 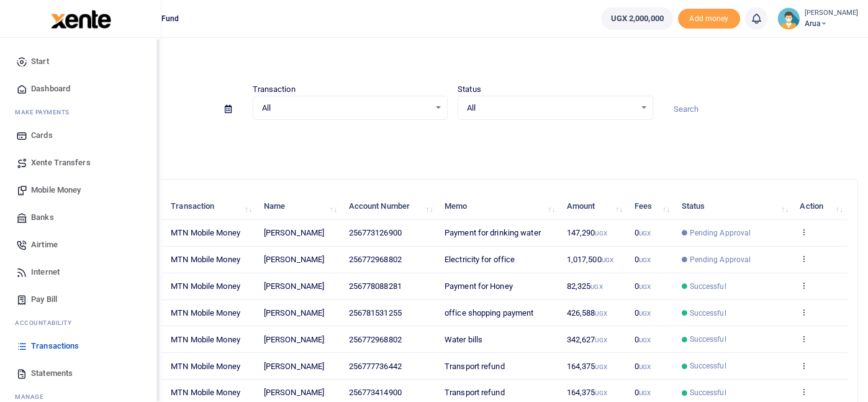 I want to click on a: Dashboard, so click(x=80, y=89).